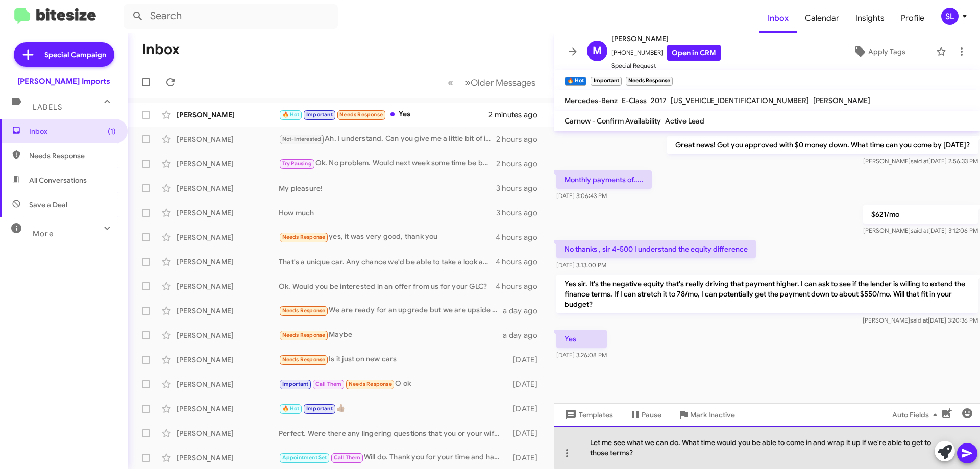  I want to click on span: Apply Tags, so click(887, 52).